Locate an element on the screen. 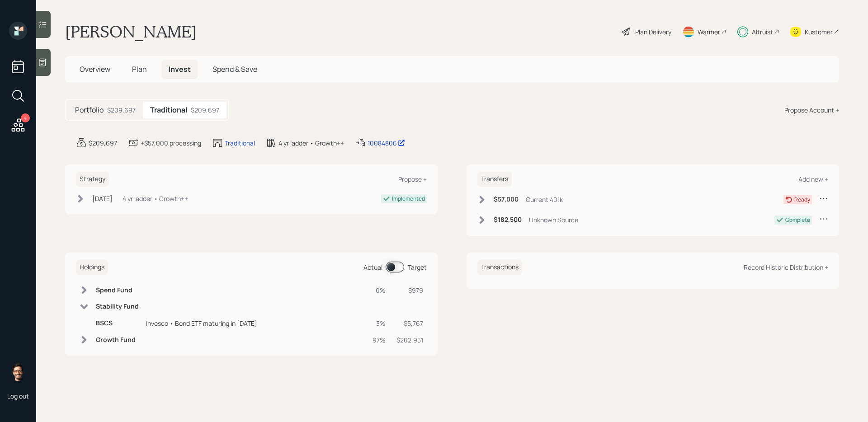 This screenshot has height=422, width=868. h6: Strategy is located at coordinates (92, 179).